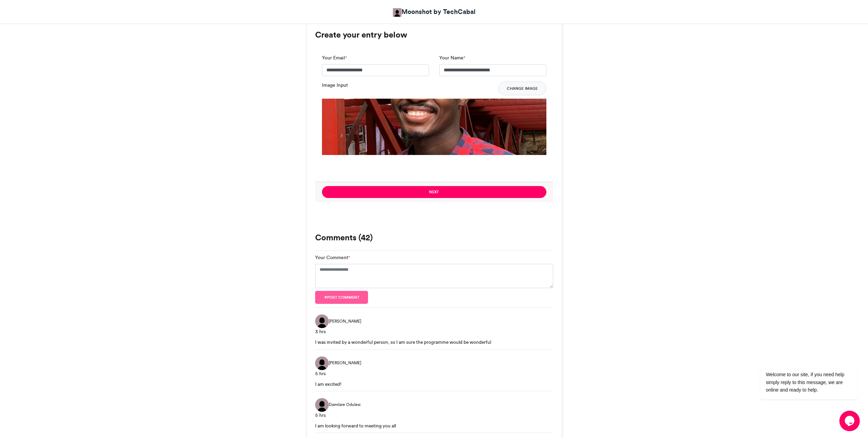 Image resolution: width=868 pixels, height=438 pixels. I want to click on button: Post comment, so click(342, 297).